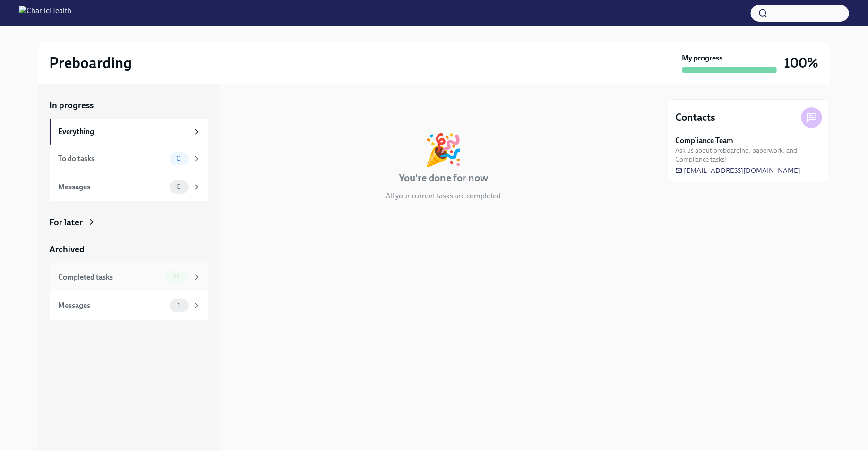 The height and width of the screenshot is (460, 868). What do you see at coordinates (704, 141) in the screenshot?
I see `strong: Compliance Team` at bounding box center [704, 141].